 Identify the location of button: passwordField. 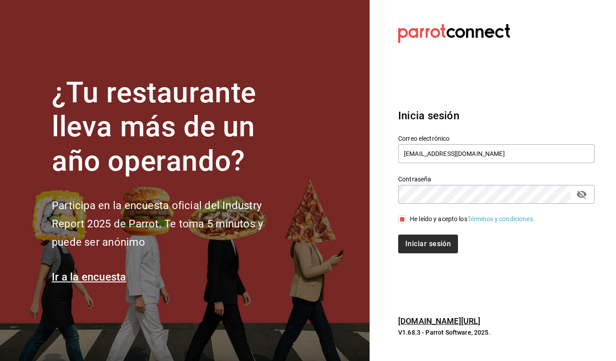
(582, 194).